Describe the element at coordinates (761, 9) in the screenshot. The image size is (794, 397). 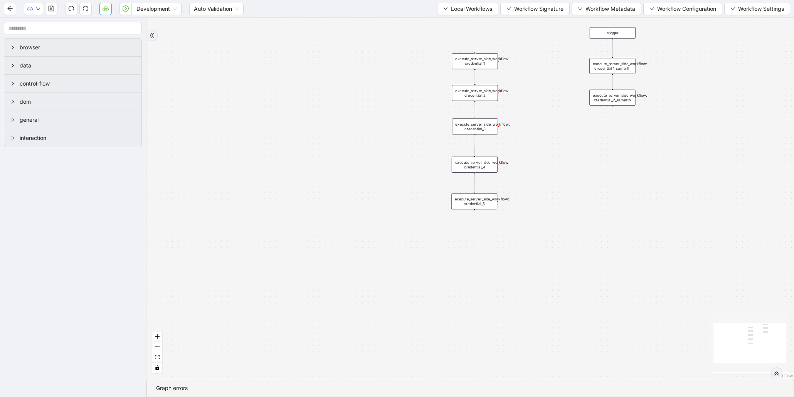
I see `span: Workflow Settings` at that location.